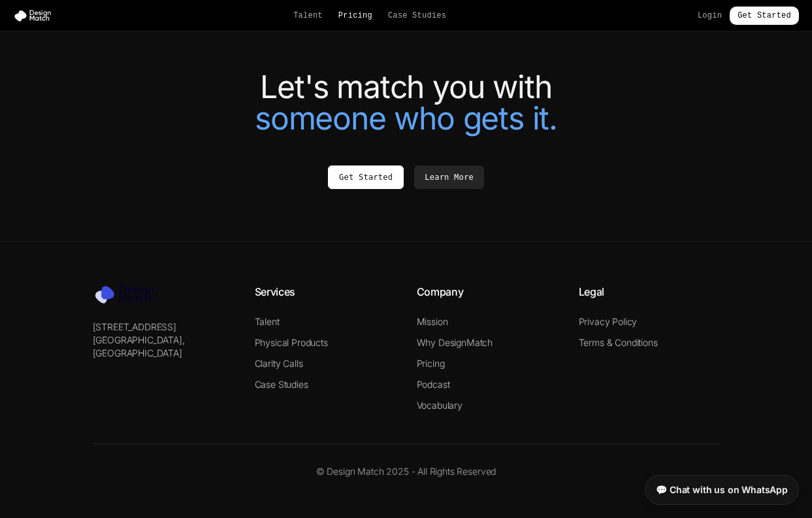 This screenshot has width=812, height=518. Describe the element at coordinates (649, 292) in the screenshot. I see `h4: Legal` at that location.